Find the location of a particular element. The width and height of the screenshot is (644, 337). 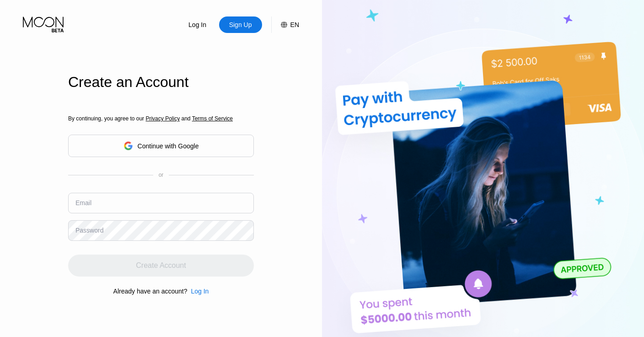

span: Privacy Policy is located at coordinates (163, 118).